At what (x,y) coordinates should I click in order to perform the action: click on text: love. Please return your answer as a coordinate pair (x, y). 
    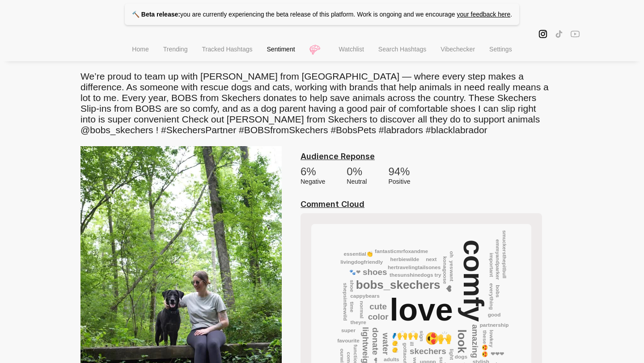
    Looking at the image, I should click on (421, 309).